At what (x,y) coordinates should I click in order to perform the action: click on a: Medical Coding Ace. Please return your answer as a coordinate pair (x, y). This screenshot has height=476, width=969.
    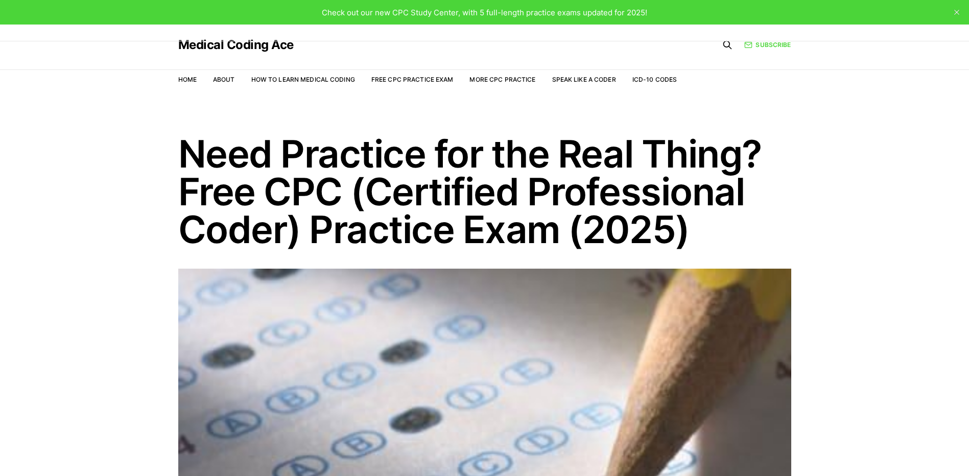
    Looking at the image, I should click on (236, 45).